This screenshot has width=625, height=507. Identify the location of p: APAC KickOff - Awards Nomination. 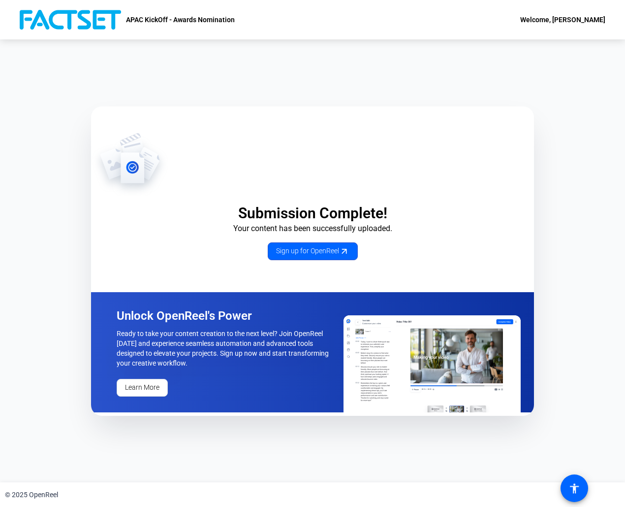
(180, 20).